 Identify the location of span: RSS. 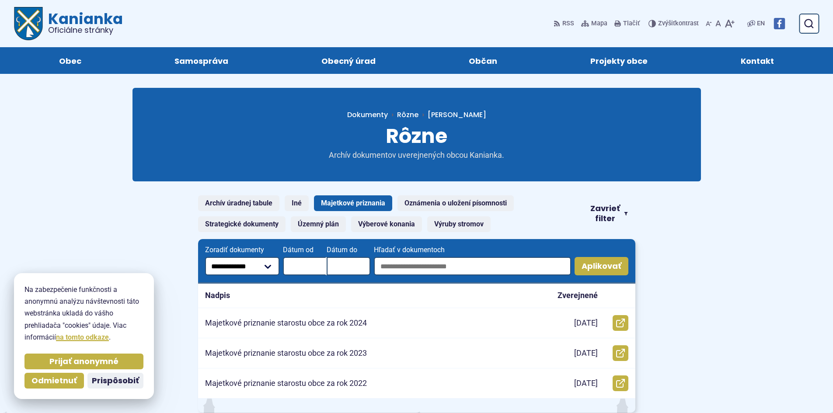
(568, 24).